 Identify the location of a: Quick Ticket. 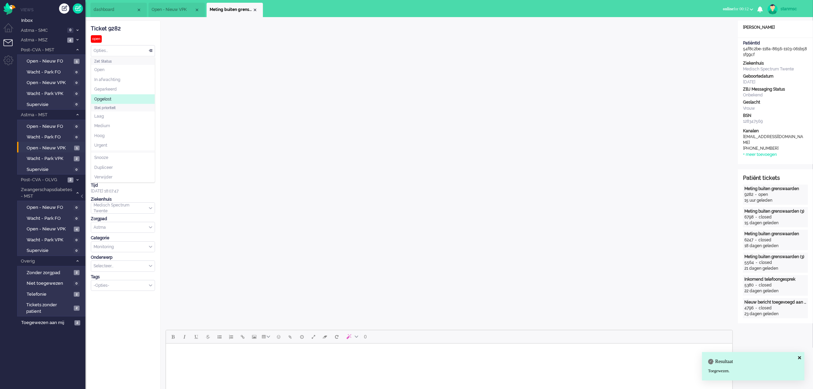
(78, 9).